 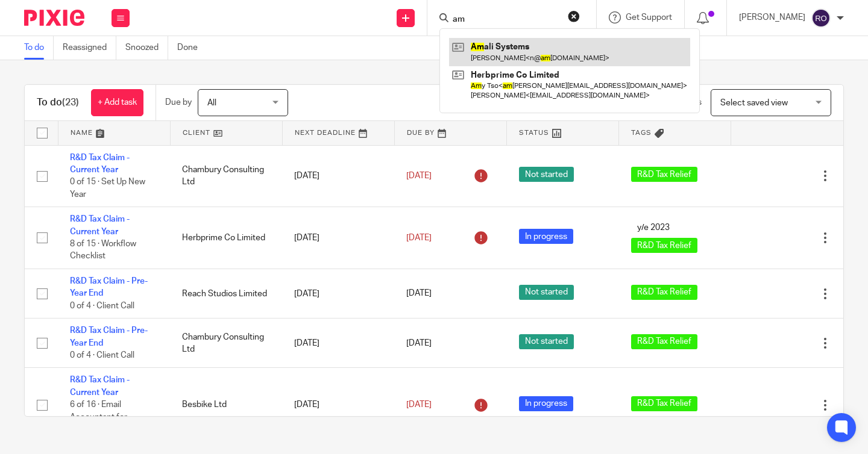 What do you see at coordinates (146, 47) in the screenshot?
I see `a: Snoozed` at bounding box center [146, 47].